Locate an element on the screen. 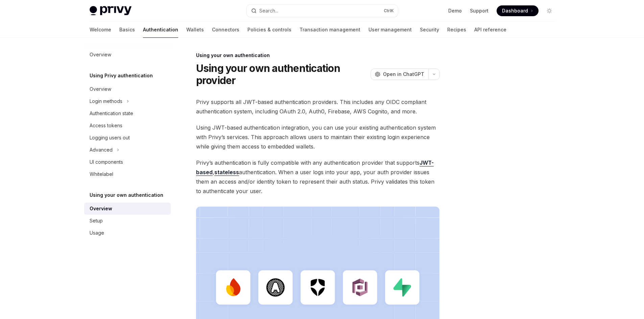 The image size is (644, 319). a: Connectors is located at coordinates (225, 29).